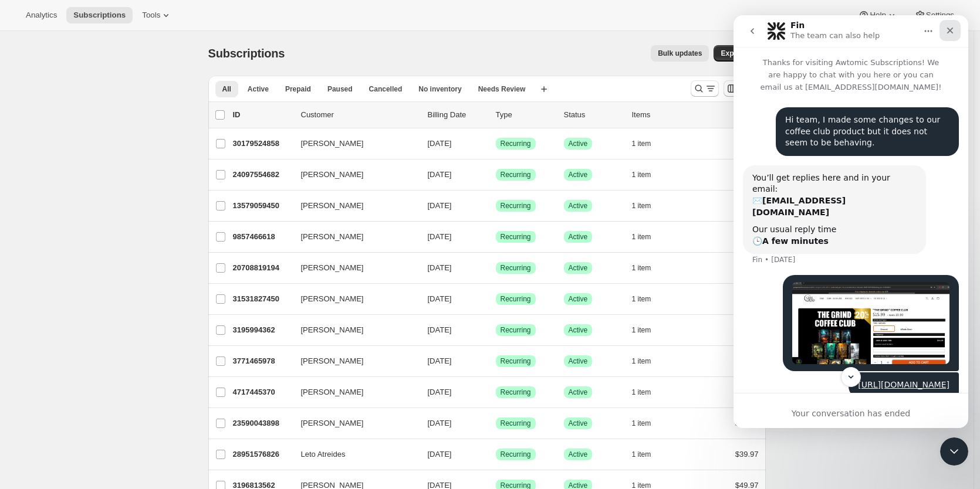 This screenshot has width=980, height=489. What do you see at coordinates (940, 15) in the screenshot?
I see `span: Settings` at bounding box center [940, 15].